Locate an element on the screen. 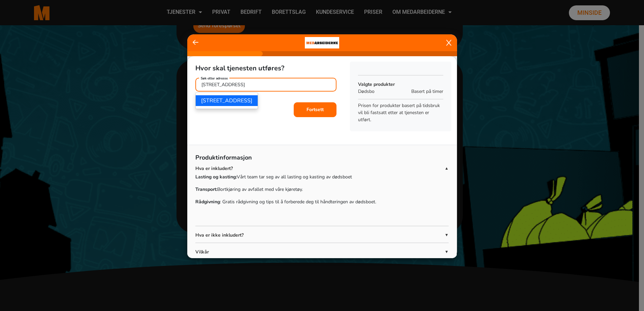 The width and height of the screenshot is (644, 311). b: Valgte produkter is located at coordinates (376, 84).